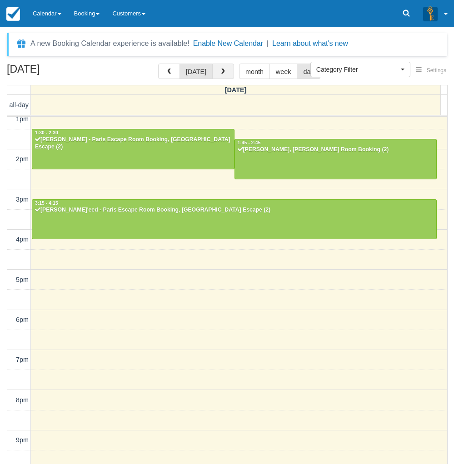 The image size is (454, 464). Describe the element at coordinates (436, 70) in the screenshot. I see `span: Settings` at that location.